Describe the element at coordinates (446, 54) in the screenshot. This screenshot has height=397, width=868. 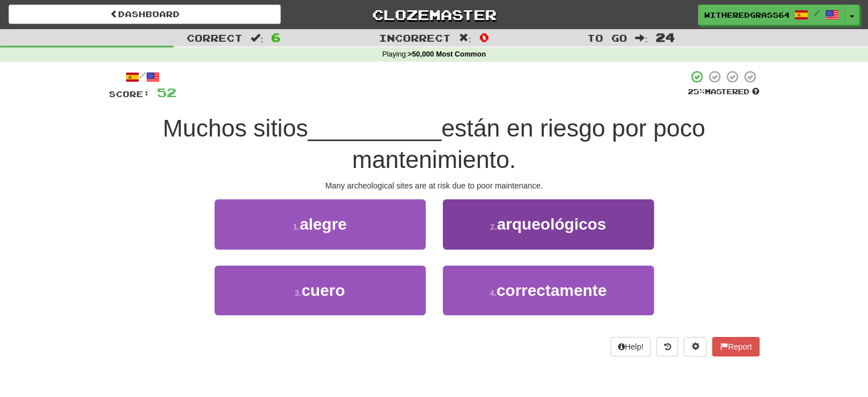
I see `strong: >50,000 Most Common` at that location.